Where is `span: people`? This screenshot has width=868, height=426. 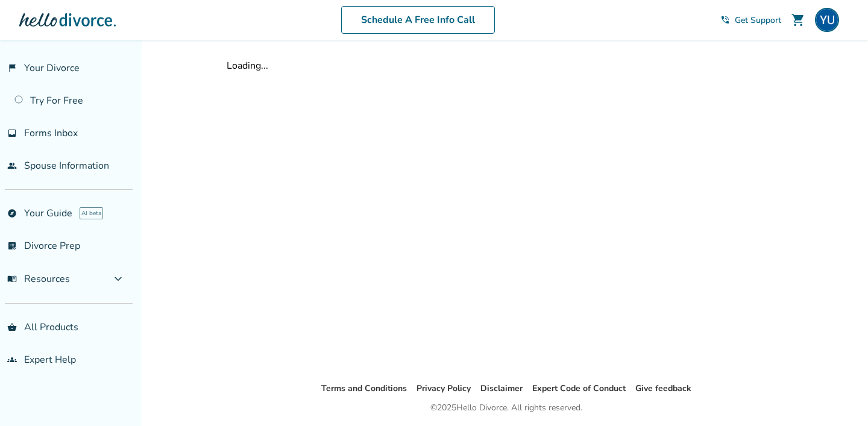 span: people is located at coordinates (12, 166).